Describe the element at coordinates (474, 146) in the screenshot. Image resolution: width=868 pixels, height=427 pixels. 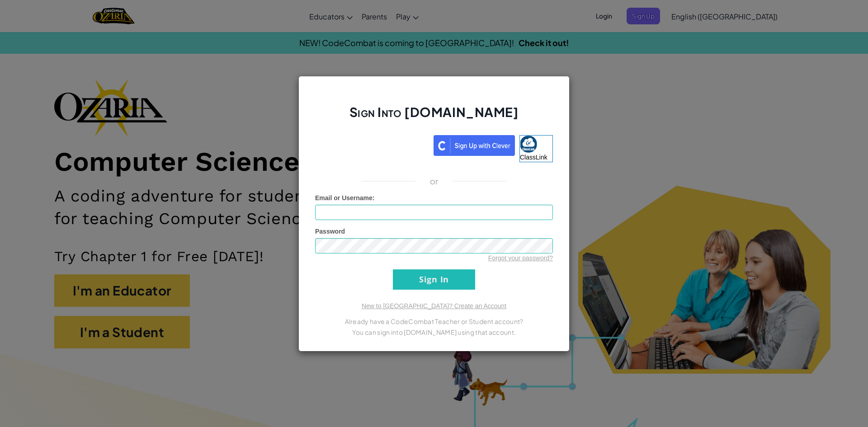
I see `img: clever_sso_button@2x.png` at that location.